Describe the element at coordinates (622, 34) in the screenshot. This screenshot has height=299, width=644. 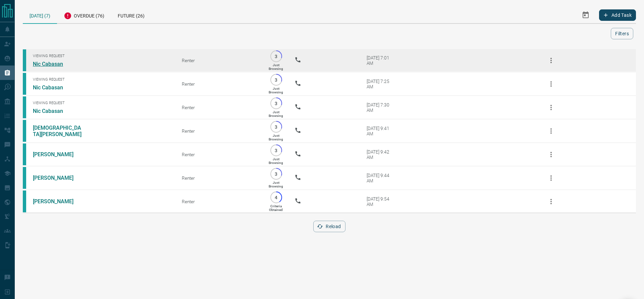
I see `button: Filters` at that location.